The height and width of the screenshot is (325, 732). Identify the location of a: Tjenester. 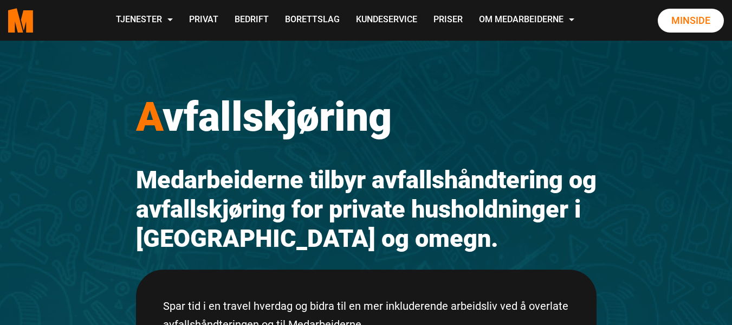
(144, 20).